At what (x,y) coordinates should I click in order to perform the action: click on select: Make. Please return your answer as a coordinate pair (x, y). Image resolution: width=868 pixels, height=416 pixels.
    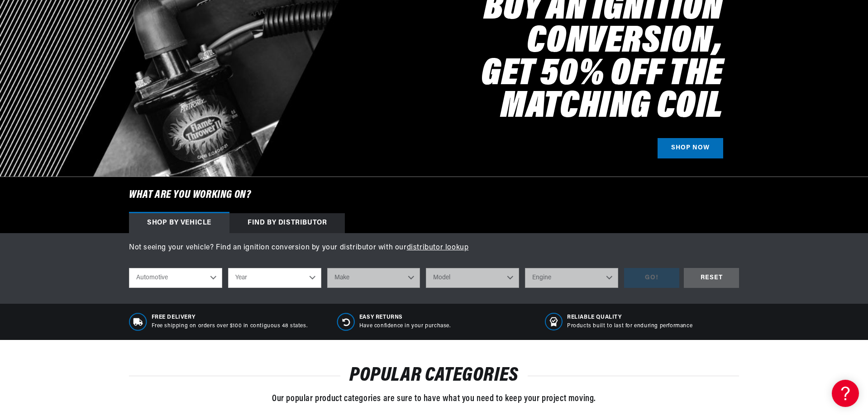
    Looking at the image, I should click on (374, 278).